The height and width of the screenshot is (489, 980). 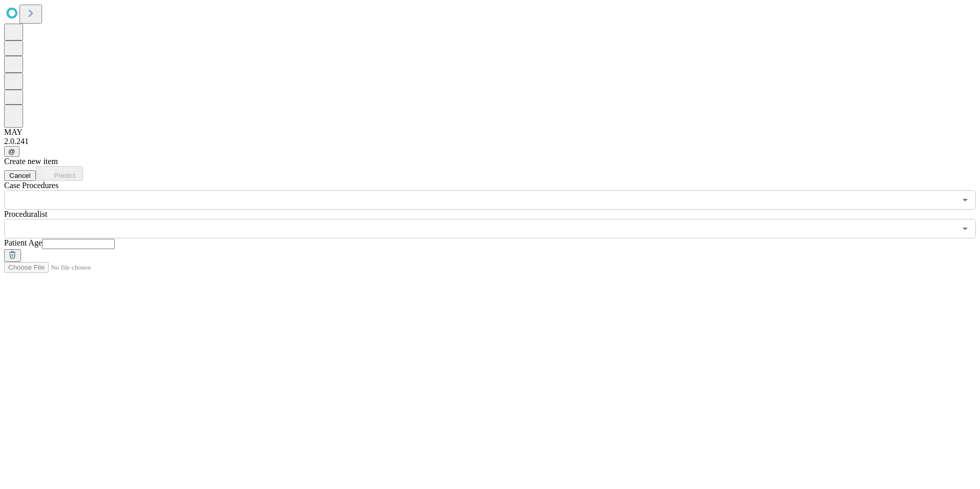 I want to click on div: MAY, so click(x=490, y=132).